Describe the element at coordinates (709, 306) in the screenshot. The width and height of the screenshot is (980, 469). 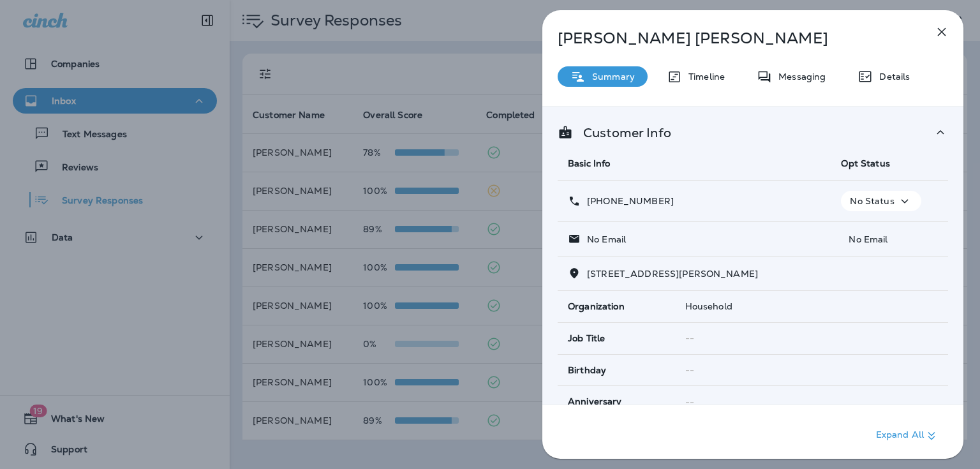
I see `span: Household` at that location.